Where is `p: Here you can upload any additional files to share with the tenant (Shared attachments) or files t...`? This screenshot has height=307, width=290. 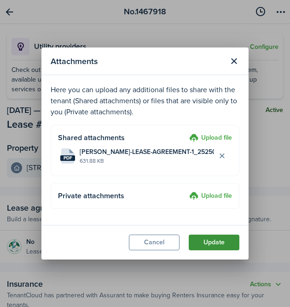 p: Here you can upload any additional files to share with the tenant (Shared attachments) or files t... is located at coordinates (145, 101).